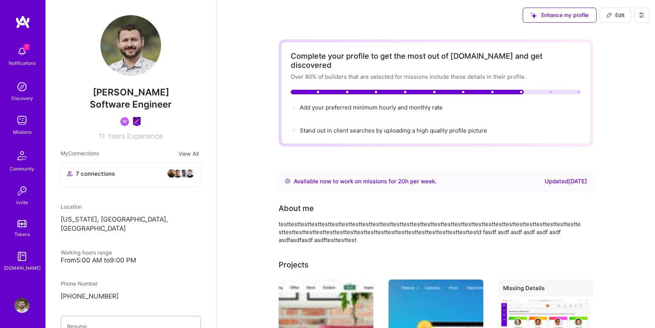 The width and height of the screenshot is (655, 328). What do you see at coordinates (131, 207) in the screenshot?
I see `div: Location` at bounding box center [131, 207].